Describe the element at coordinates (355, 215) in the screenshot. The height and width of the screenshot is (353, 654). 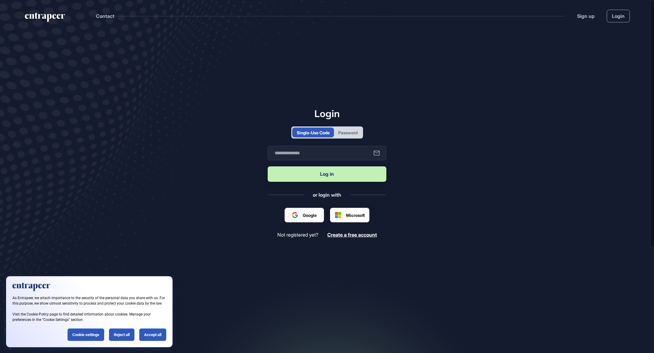
I see `span: Microsoft` at that location.